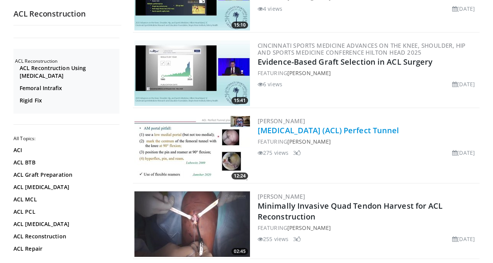 This screenshot has height=263, width=493. I want to click on span: 15:41, so click(239, 100).